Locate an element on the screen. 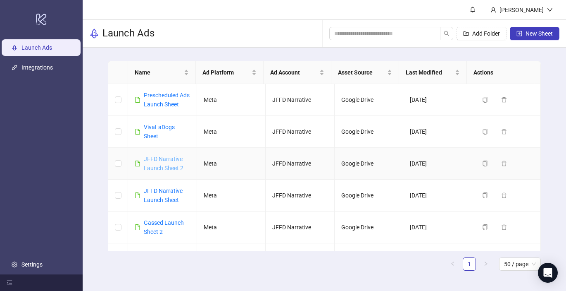 This screenshot has height=291, width=566. th: Last Modified is located at coordinates (433, 72).